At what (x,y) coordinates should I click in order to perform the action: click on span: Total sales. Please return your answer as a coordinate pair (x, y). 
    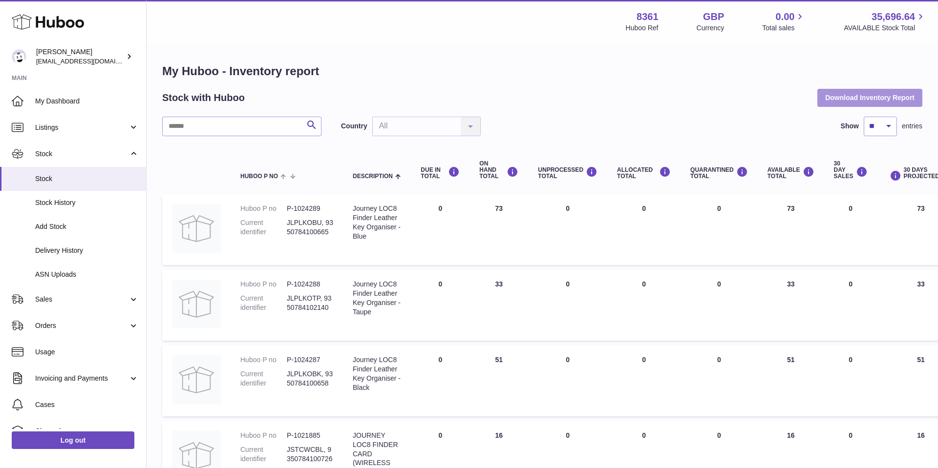
    Looking at the image, I should click on (784, 28).